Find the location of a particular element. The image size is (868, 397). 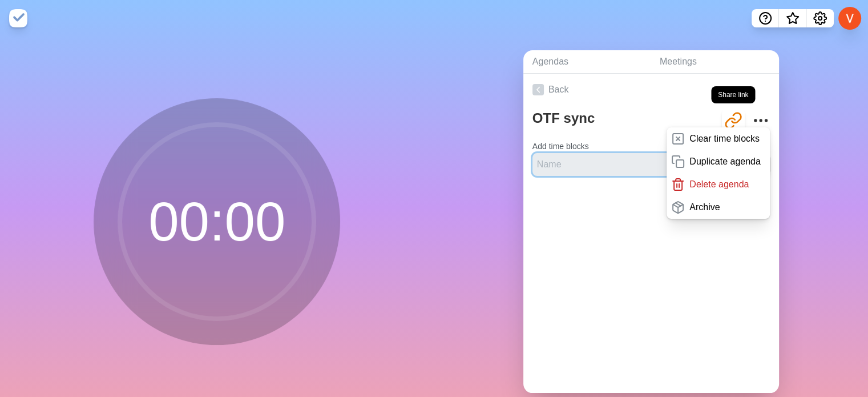

button: Share link is located at coordinates (733, 121).